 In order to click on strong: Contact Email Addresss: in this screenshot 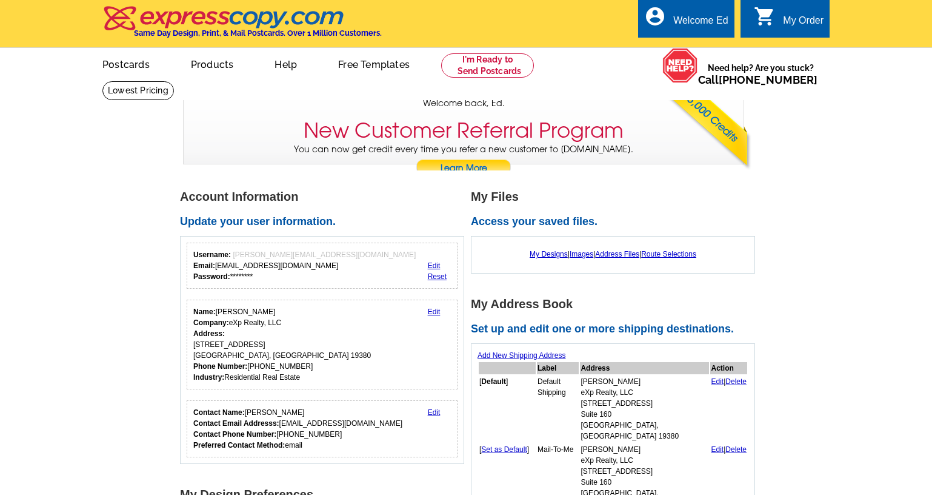, I will do `click(236, 423)`.